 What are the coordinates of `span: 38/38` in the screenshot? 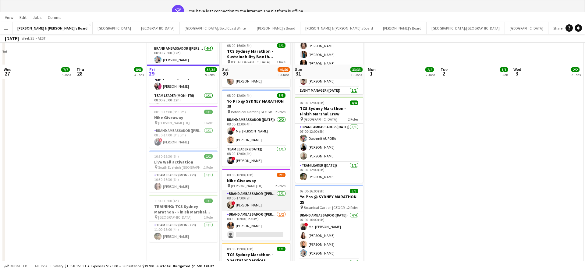 It's located at (211, 70).